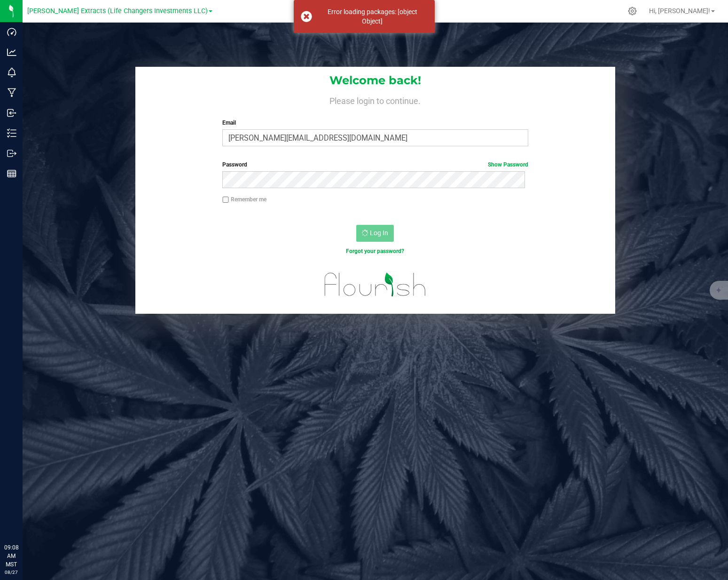  Describe the element at coordinates (11, 93) in the screenshot. I see `inline-svg: Manufacturing` at that location.